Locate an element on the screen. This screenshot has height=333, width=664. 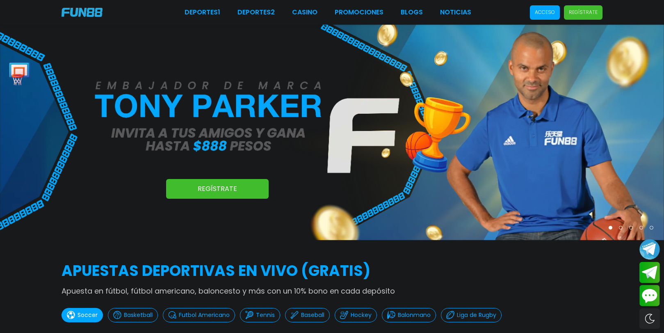
p: Acceso is located at coordinates (545, 12).